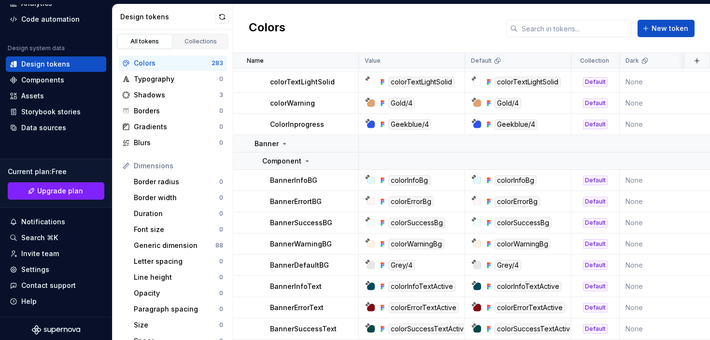 The image size is (710, 340). What do you see at coordinates (176, 111) in the screenshot?
I see `div: Borders` at bounding box center [176, 111].